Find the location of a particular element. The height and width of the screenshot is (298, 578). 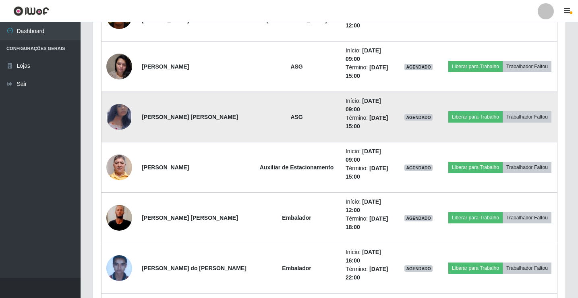

strong: Auxiliar de Estacionamento is located at coordinates (297, 167).